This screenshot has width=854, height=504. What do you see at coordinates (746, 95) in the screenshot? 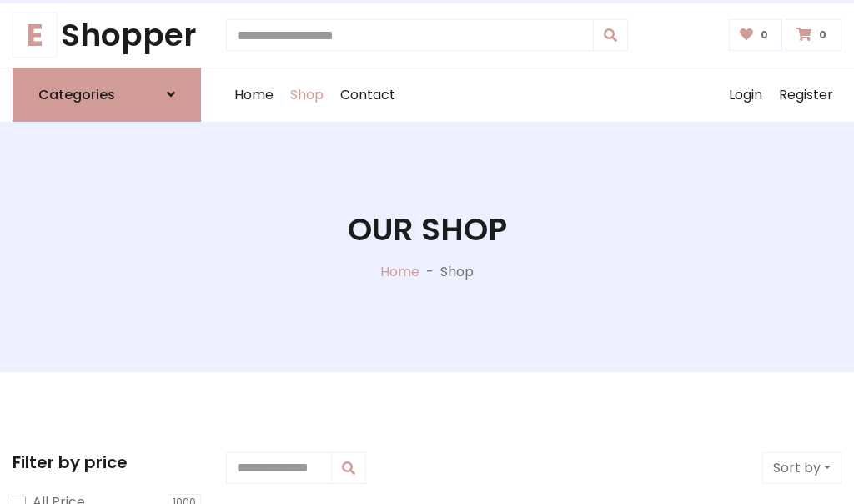
I see `a: Login` at bounding box center [746, 95].